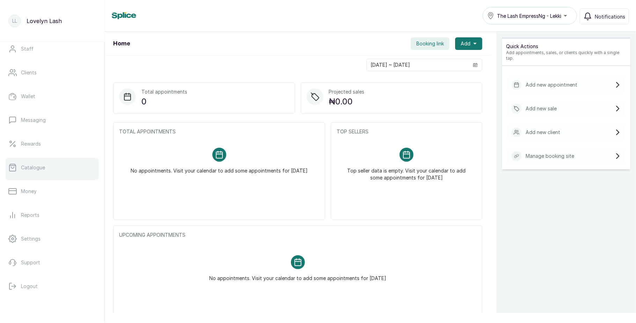 This screenshot has height=323, width=636. I want to click on p: Wallet, so click(28, 96).